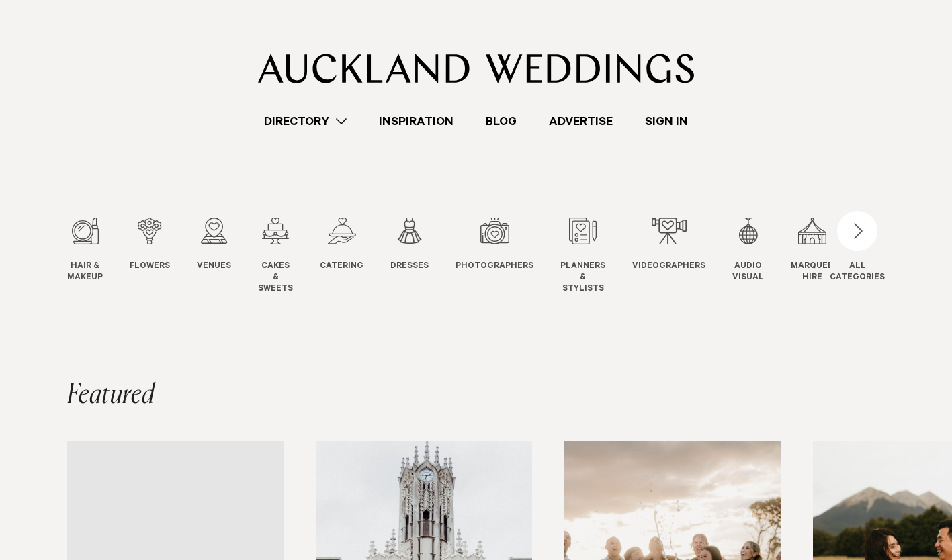 This screenshot has height=560, width=952. Describe the element at coordinates (583, 278) in the screenshot. I see `span: Planners & Stylists` at that location.